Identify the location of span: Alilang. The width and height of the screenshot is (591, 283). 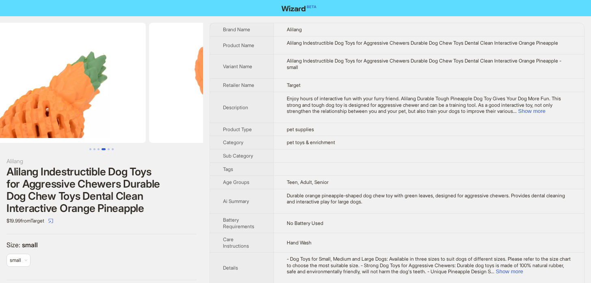
(294, 29).